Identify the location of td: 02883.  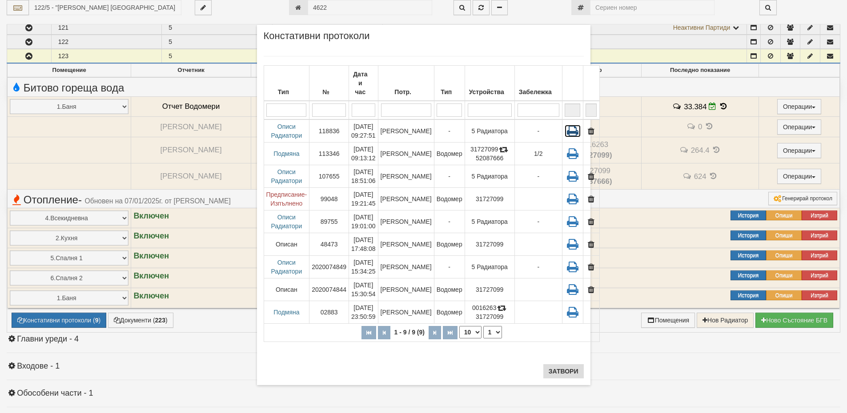
(329, 312).